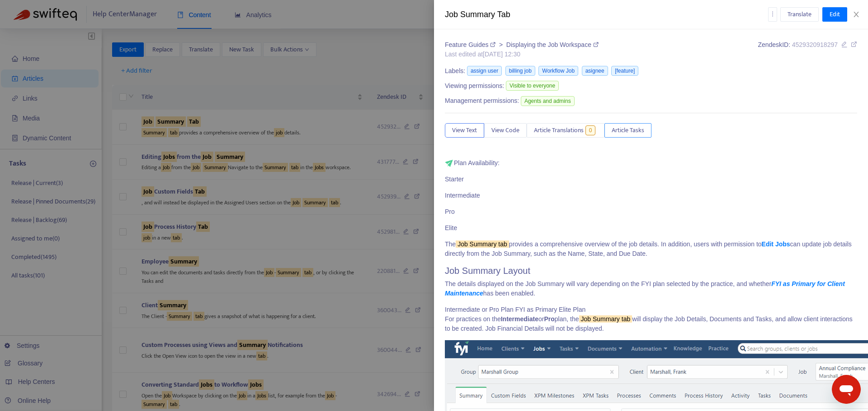 The width and height of the screenshot is (868, 411). Describe the element at coordinates (565, 130) in the screenshot. I see `button: Article Translations0` at that location.